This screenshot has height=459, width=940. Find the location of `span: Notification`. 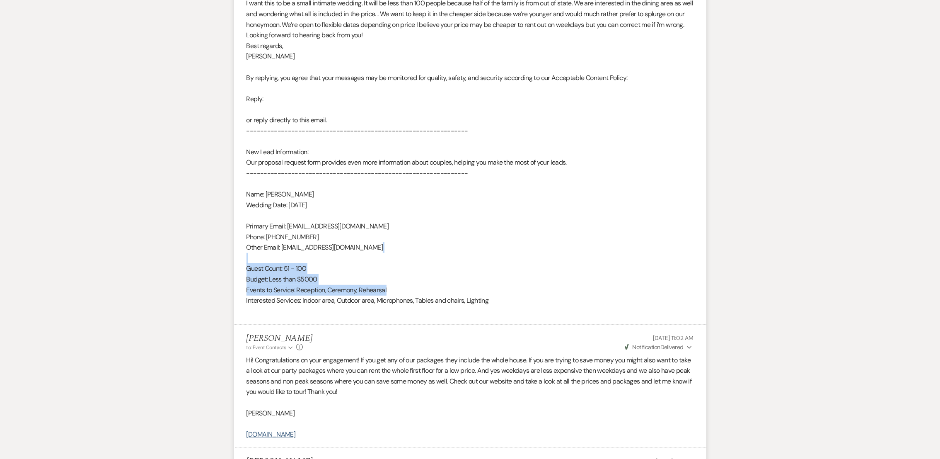

span: Notification is located at coordinates (646, 347).